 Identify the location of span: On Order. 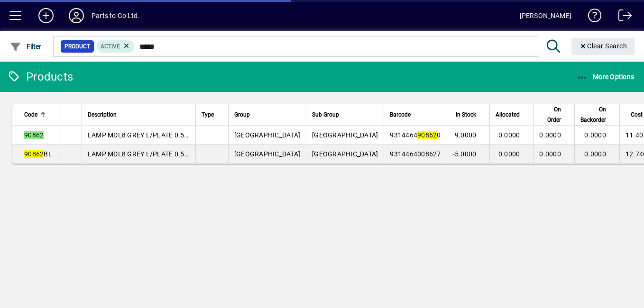
(550, 115).